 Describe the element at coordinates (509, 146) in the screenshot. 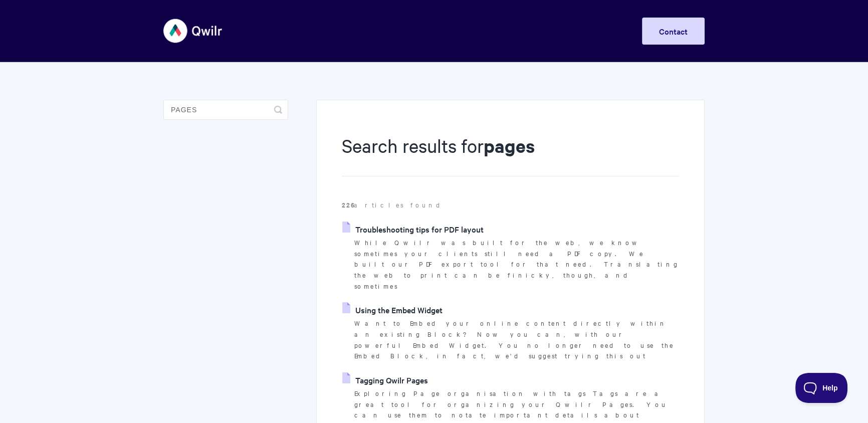

I see `strong: pages` at that location.